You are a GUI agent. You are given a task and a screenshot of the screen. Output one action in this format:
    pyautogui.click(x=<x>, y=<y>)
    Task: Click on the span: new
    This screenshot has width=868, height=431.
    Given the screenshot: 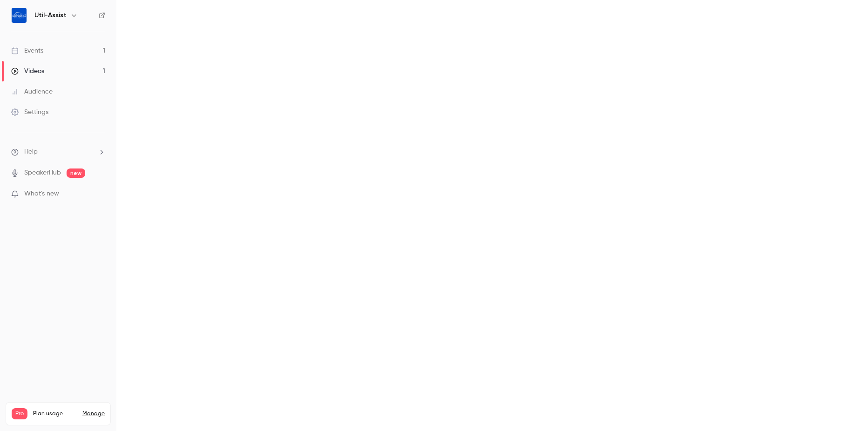 What is the action you would take?
    pyautogui.click(x=76, y=173)
    